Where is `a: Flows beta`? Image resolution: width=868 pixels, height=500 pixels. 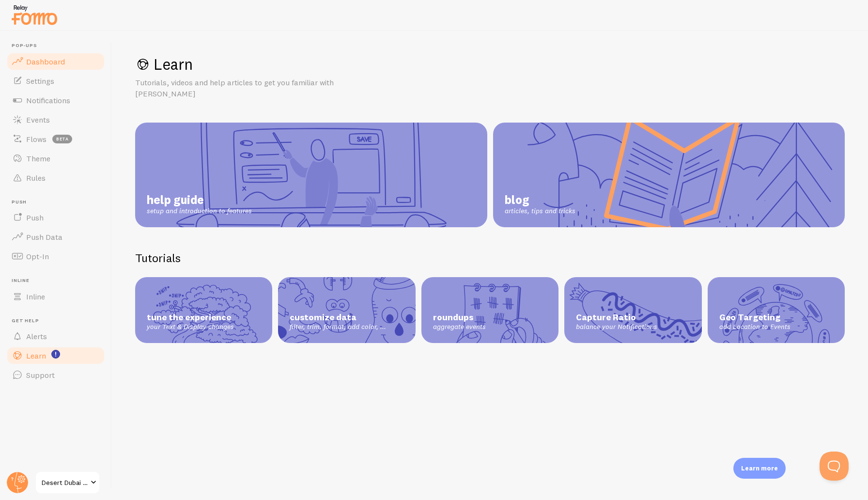 a: Flows beta is located at coordinates (55, 139).